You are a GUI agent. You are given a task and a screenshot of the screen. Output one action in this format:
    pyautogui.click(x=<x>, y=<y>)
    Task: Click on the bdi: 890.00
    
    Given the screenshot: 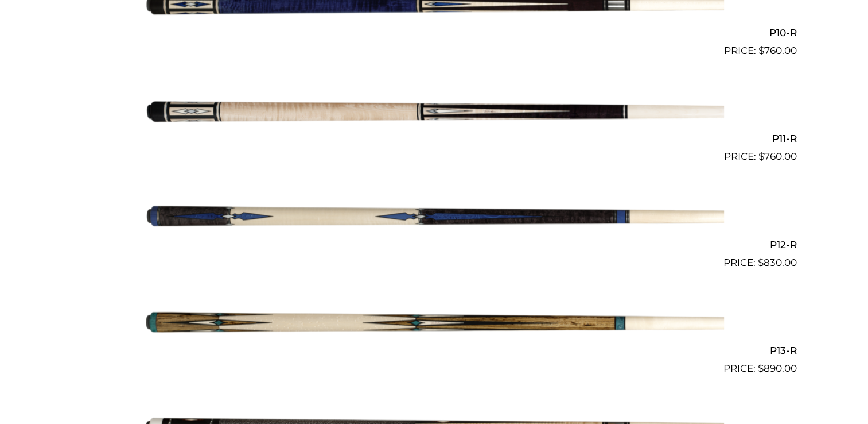 What is the action you would take?
    pyautogui.click(x=777, y=368)
    